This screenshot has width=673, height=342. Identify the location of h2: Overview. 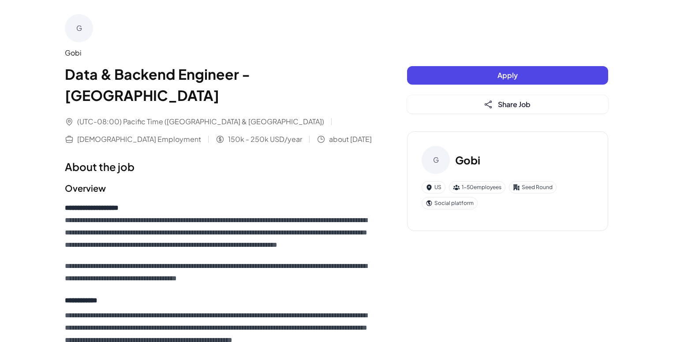
(218, 188).